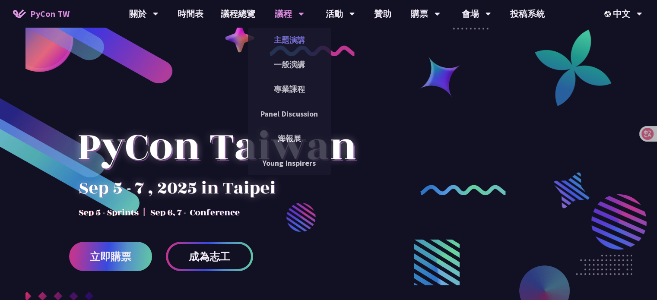 This screenshot has height=300, width=657. I want to click on a: 海報展, so click(289, 138).